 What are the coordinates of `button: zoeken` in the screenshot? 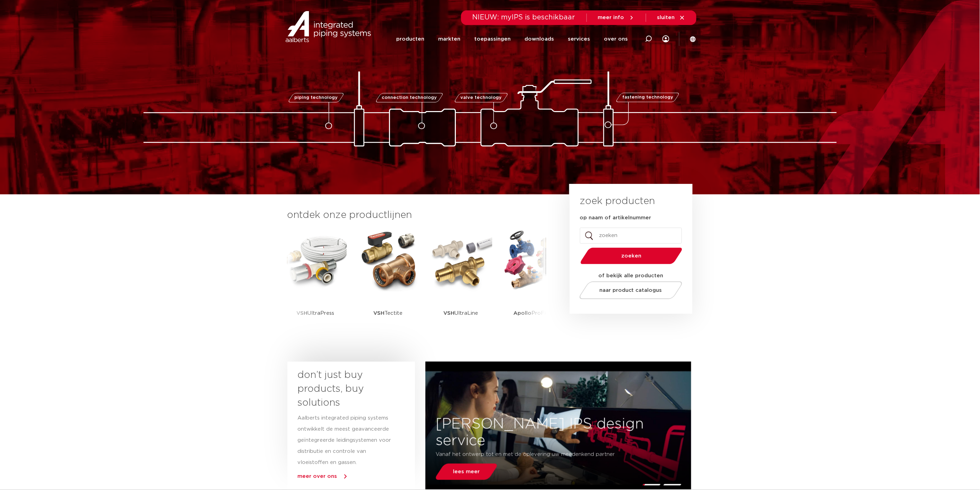 It's located at (631, 256).